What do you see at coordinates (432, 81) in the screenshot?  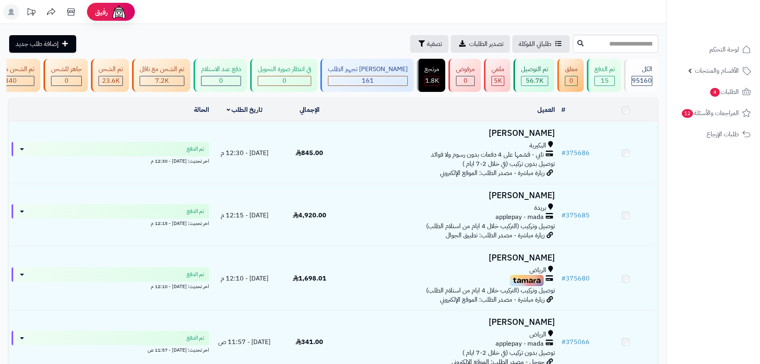 I see `span: 1.8K` at bounding box center [432, 81].